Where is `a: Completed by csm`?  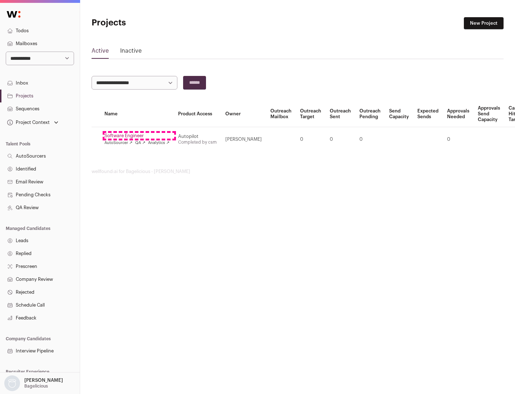 a: Completed by csm is located at coordinates (197, 142).